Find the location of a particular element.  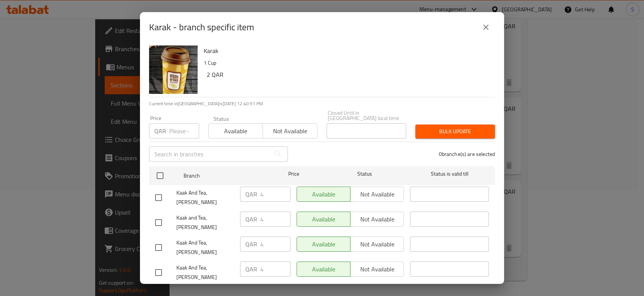

span: Status is located at coordinates (365, 174).